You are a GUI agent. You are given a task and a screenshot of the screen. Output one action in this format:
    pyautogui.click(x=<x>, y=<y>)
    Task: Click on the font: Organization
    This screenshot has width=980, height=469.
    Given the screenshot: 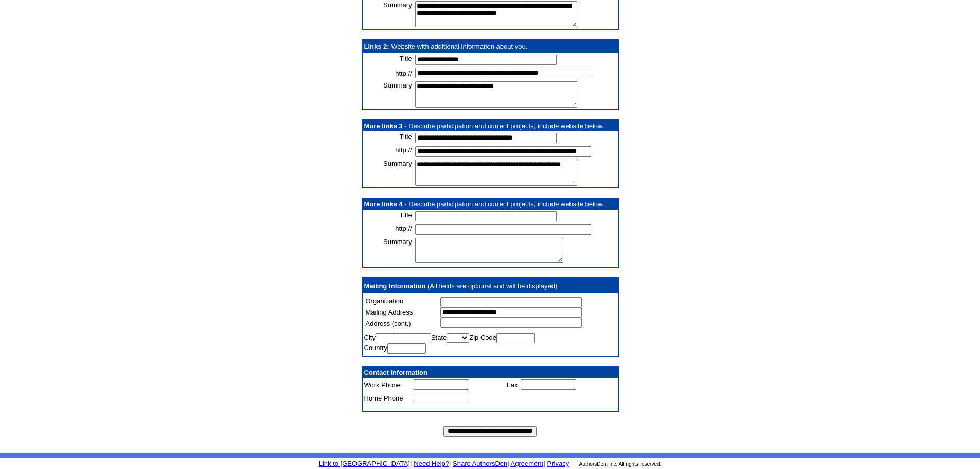 What is the action you would take?
    pyautogui.click(x=385, y=300)
    